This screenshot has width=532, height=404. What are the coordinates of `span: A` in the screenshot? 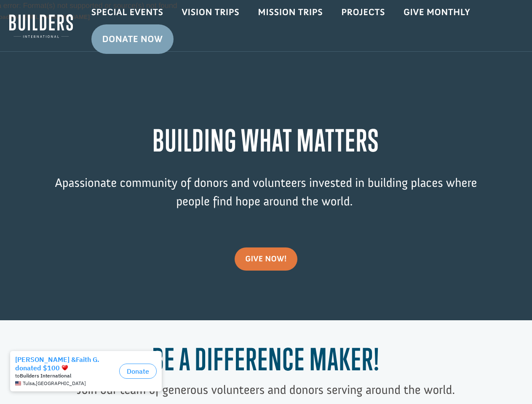 It's located at (58, 183).